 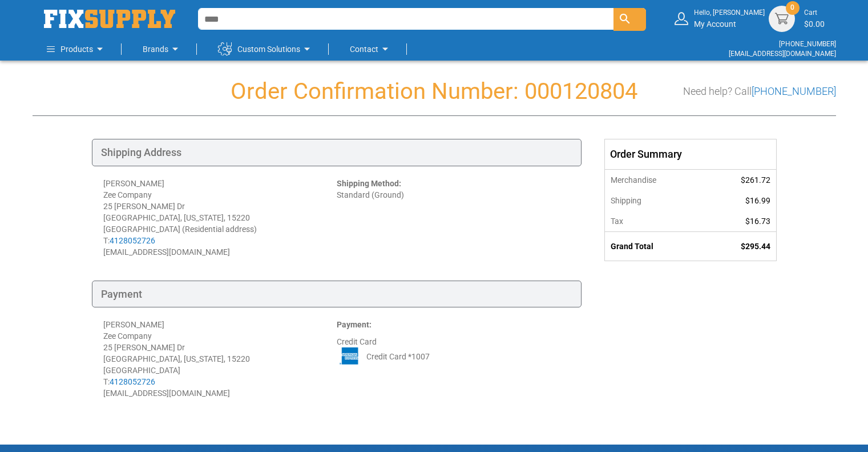 I want to click on h3: Need help? Call, so click(x=760, y=91).